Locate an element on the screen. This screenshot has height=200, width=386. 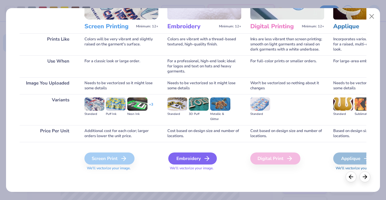
div: Digital Print is located at coordinates (275, 159).